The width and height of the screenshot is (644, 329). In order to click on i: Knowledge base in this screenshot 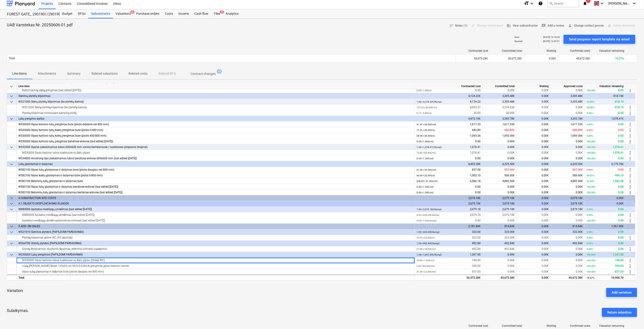, I will do `click(541, 3)`.